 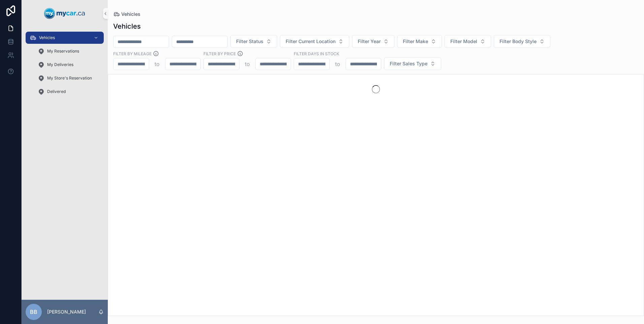 What do you see at coordinates (415, 42) in the screenshot?
I see `span: Filter Make` at bounding box center [415, 42].